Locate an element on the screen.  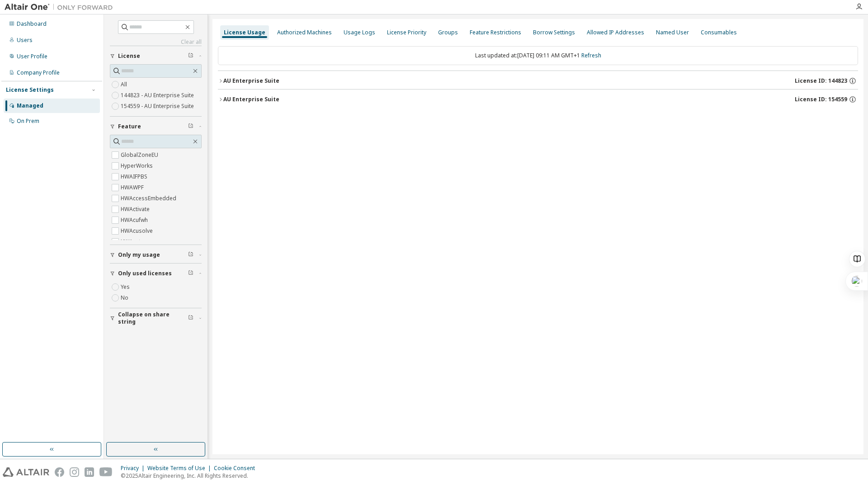
label: Yes is located at coordinates (126, 287).